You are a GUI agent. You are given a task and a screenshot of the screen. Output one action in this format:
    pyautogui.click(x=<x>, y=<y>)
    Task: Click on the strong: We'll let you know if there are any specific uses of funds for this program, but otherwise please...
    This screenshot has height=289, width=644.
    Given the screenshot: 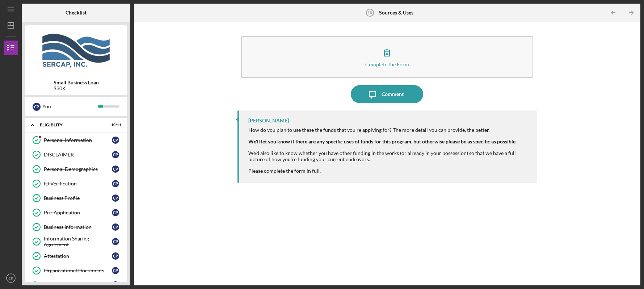 What is the action you would take?
    pyautogui.click(x=382, y=141)
    